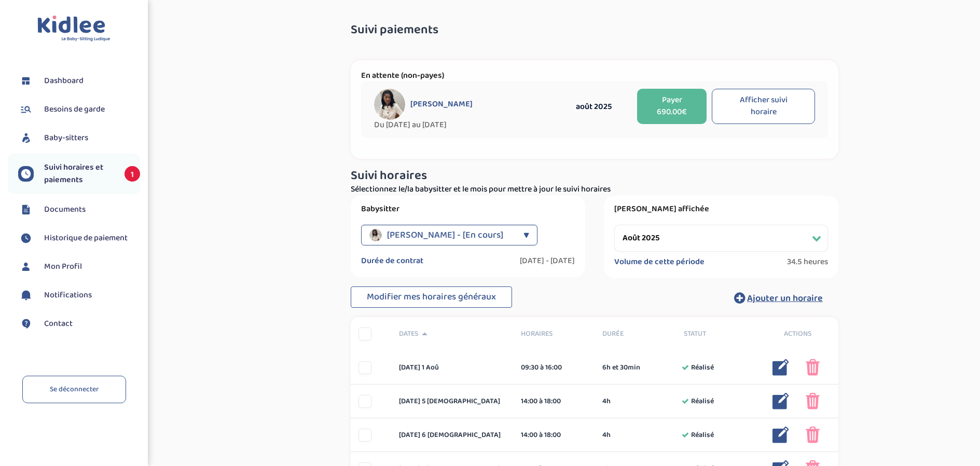 The height and width of the screenshot is (466, 980). What do you see at coordinates (595, 190) in the screenshot?
I see `p: Sélectionnez le/la babysitter et le mois pour mettre à jour le suivi horaires` at bounding box center [595, 190].